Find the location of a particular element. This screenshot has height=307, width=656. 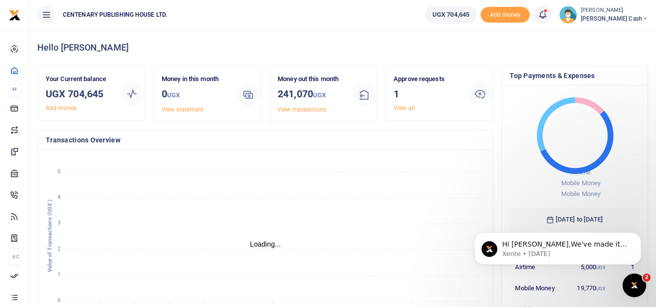

span: Add money is located at coordinates (505, 15).